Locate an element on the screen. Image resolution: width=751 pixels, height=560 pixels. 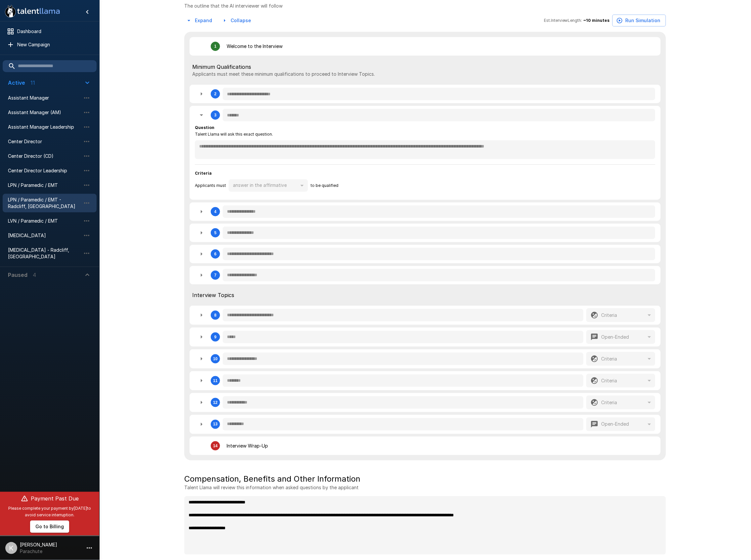
div: 3 is located at coordinates (215, 115).